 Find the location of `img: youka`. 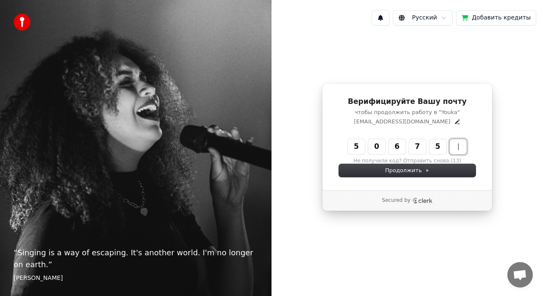

img: youka is located at coordinates (22, 22).